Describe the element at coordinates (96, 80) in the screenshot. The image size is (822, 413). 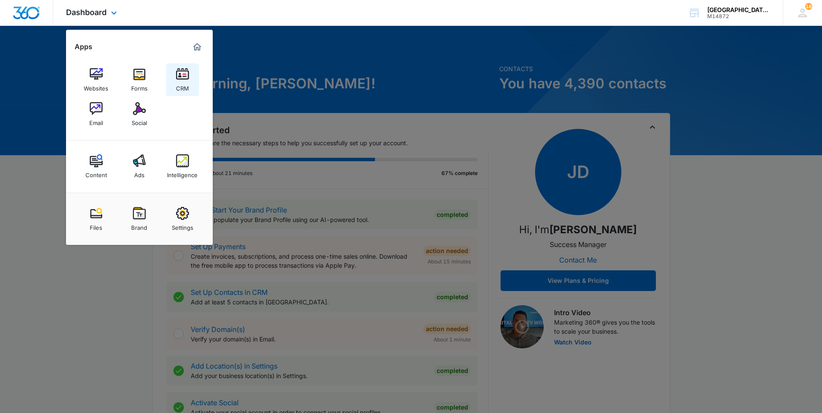
I see `a: Websites` at that location.